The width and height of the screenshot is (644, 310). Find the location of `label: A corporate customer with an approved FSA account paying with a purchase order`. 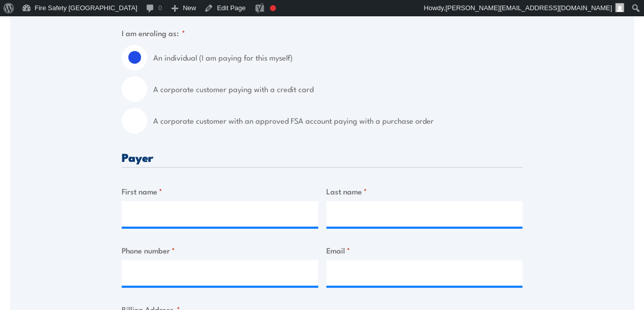

label: A corporate customer with an approved FSA account paying with a purchase order is located at coordinates (337, 121).